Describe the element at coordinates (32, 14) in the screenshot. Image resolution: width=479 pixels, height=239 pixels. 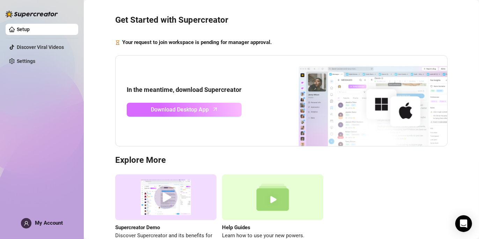
I see `img: logo-BBDzfeDw.svg` at that location.